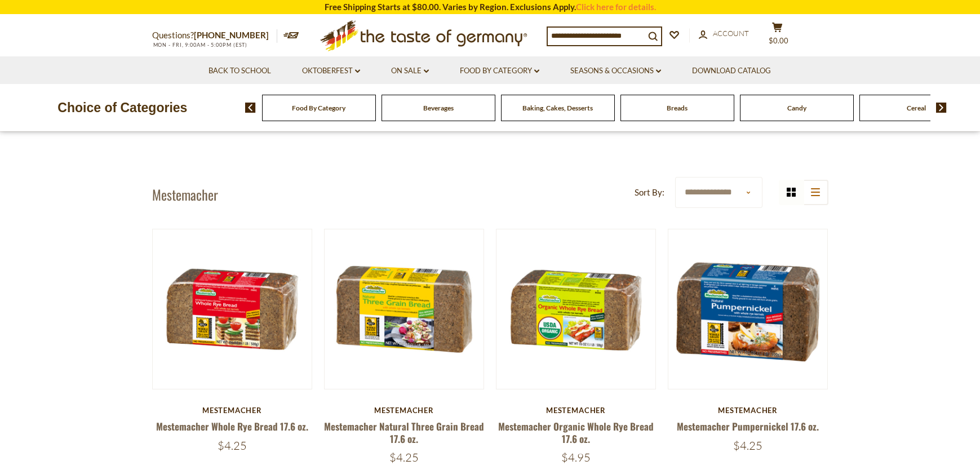  I want to click on span: $4.95, so click(576, 457).